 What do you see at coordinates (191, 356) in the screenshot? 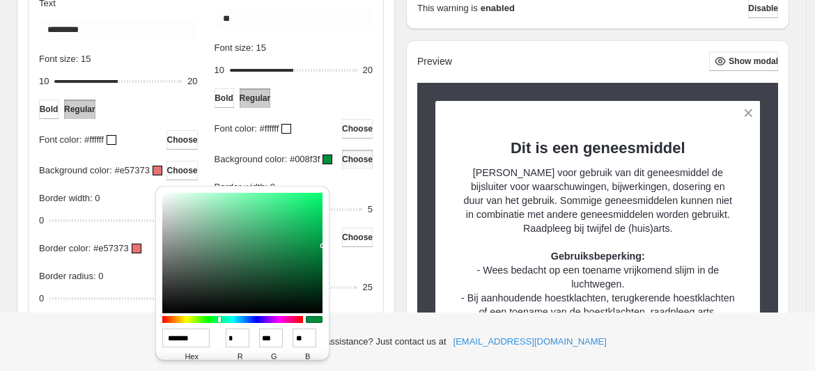
I see `label: hex` at bounding box center [191, 356].